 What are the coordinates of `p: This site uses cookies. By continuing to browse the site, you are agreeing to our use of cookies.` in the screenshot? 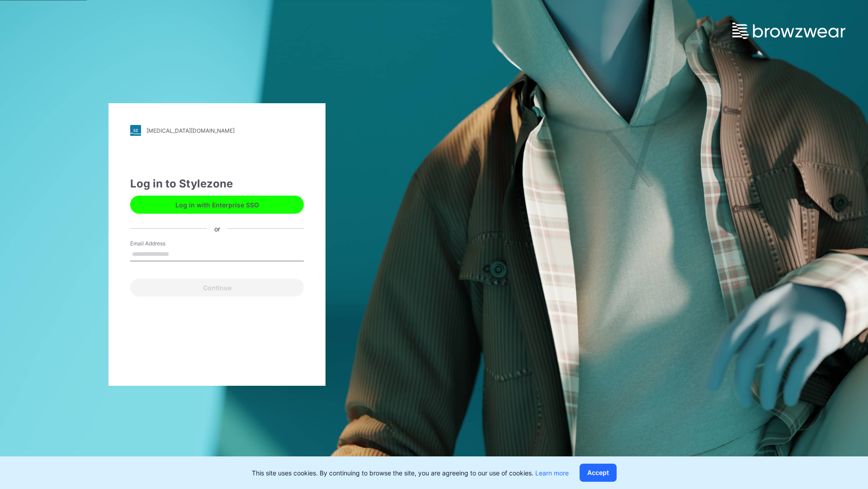 It's located at (410, 472).